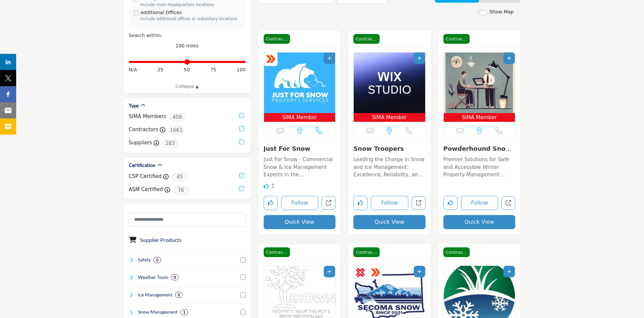 This screenshot has height=318, width=644. Describe the element at coordinates (161, 70) in the screenshot. I see `span: 25` at that location.